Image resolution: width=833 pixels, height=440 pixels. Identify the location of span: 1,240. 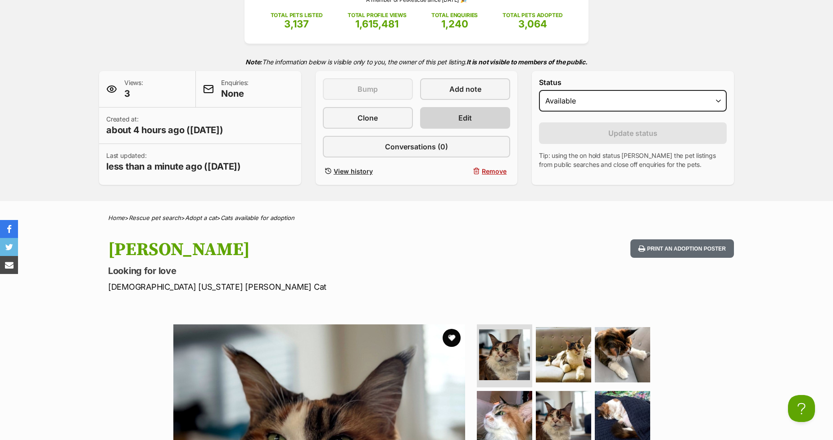
(455, 24).